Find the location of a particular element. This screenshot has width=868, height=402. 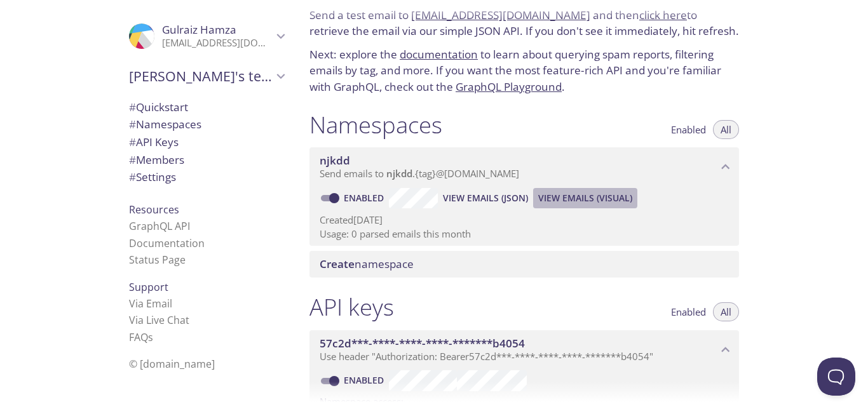

button: View Emails (JSON) is located at coordinates (486, 198).